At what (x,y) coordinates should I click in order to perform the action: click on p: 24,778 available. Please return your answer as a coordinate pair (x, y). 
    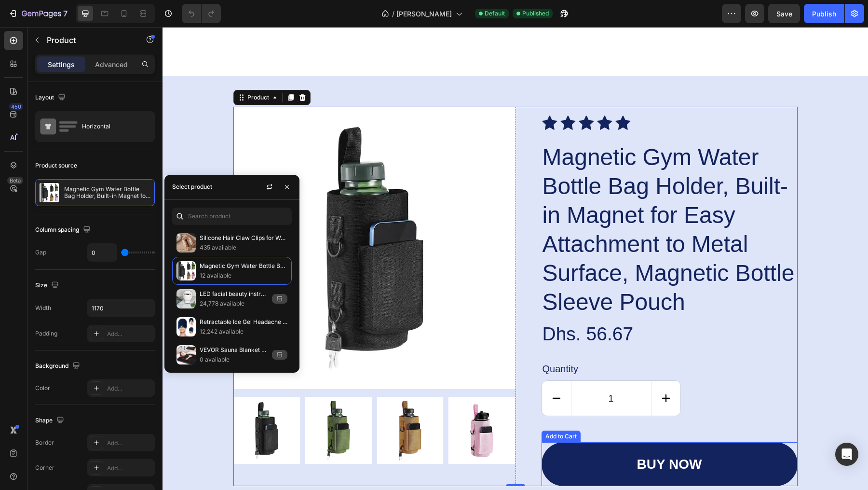
    Looking at the image, I should click on (234, 303).